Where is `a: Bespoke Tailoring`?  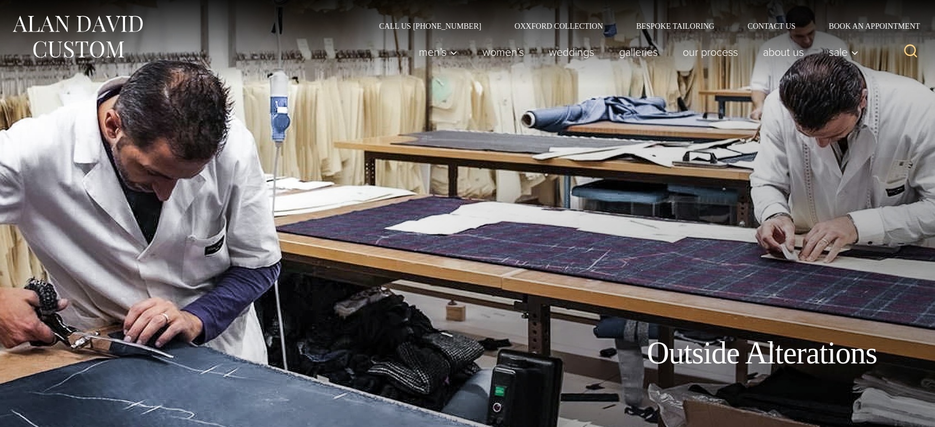
a: Bespoke Tailoring is located at coordinates (675, 26).